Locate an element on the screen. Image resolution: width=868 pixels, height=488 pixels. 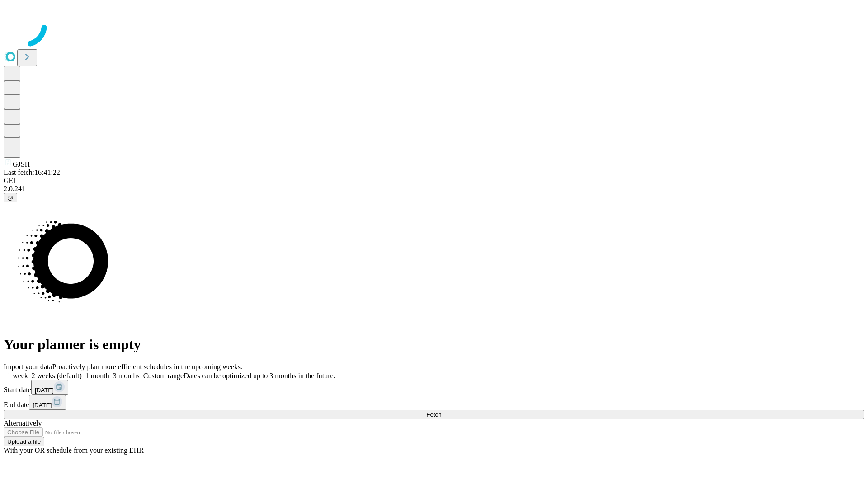
span: Import your data is located at coordinates (28, 367).